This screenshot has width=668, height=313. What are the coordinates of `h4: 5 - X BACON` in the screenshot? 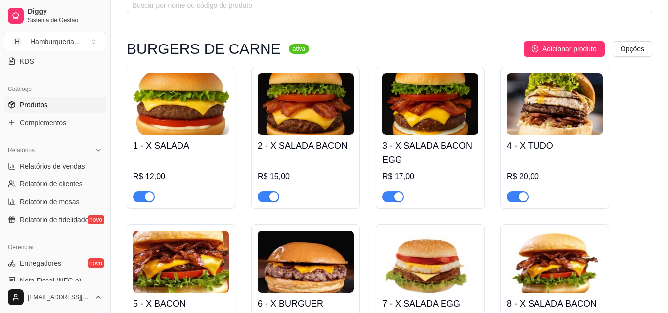 It's located at (181, 304).